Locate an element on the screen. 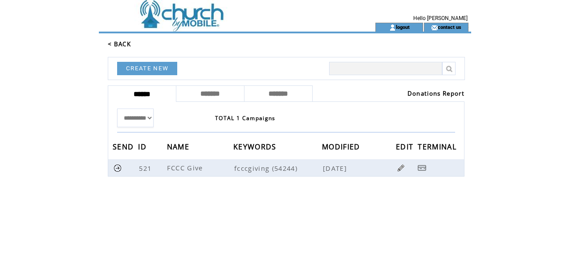  a: Donations Report is located at coordinates (436, 94).